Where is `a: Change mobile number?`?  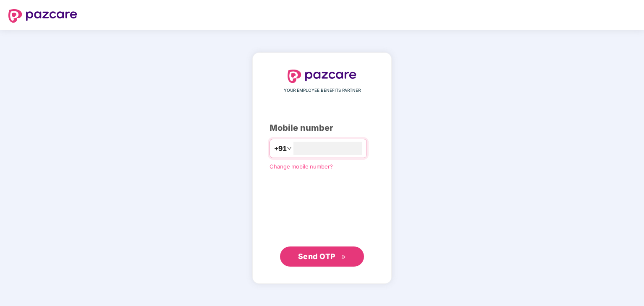
a: Change mobile number? is located at coordinates (301, 167).